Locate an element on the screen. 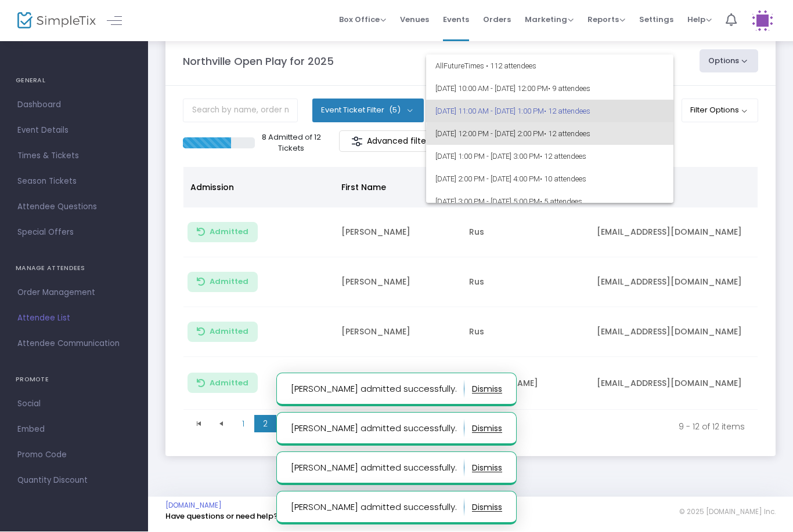 The height and width of the screenshot is (532, 793). span: • 5 attendees is located at coordinates (561, 202).